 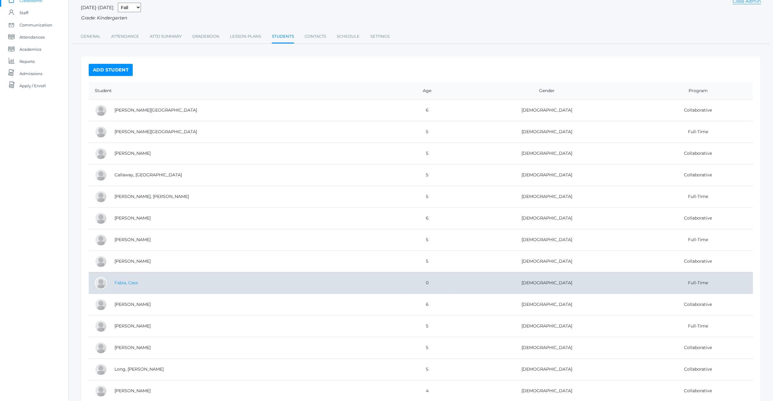 What do you see at coordinates (696, 91) in the screenshot?
I see `th: Program` at bounding box center [696, 91].